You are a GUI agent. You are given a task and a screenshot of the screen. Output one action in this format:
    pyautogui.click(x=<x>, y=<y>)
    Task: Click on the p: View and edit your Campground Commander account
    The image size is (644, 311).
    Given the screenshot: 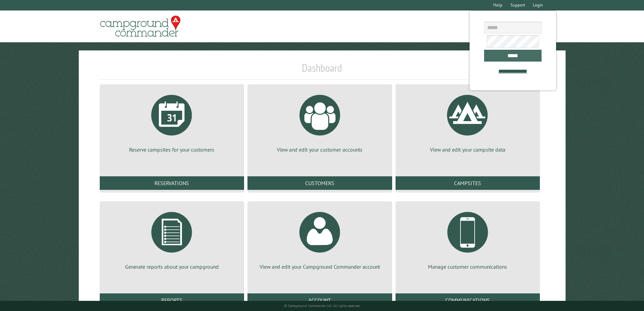 What is the action you would take?
    pyautogui.click(x=320, y=266)
    